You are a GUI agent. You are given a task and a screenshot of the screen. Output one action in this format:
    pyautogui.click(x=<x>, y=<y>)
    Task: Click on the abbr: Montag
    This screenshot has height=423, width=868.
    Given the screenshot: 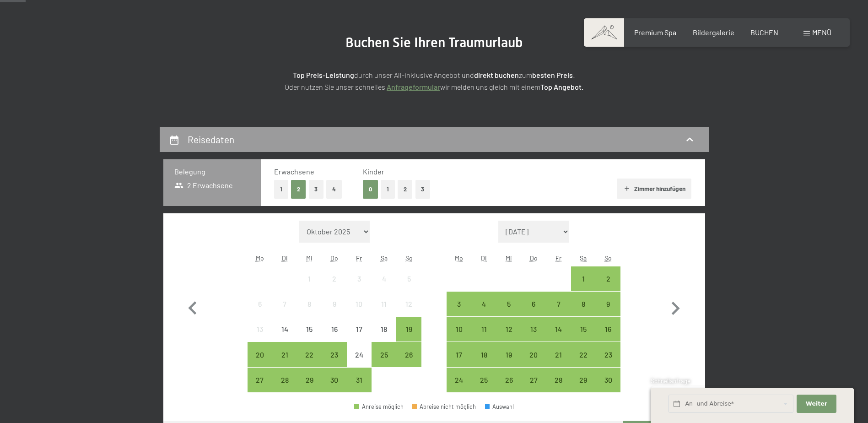 What is the action you would take?
    pyautogui.click(x=459, y=258)
    